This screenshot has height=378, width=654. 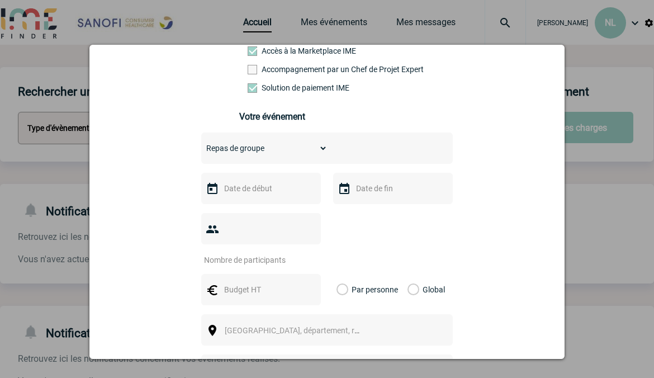 What do you see at coordinates (411, 290) in the screenshot?
I see `label: Global` at bounding box center [411, 290].